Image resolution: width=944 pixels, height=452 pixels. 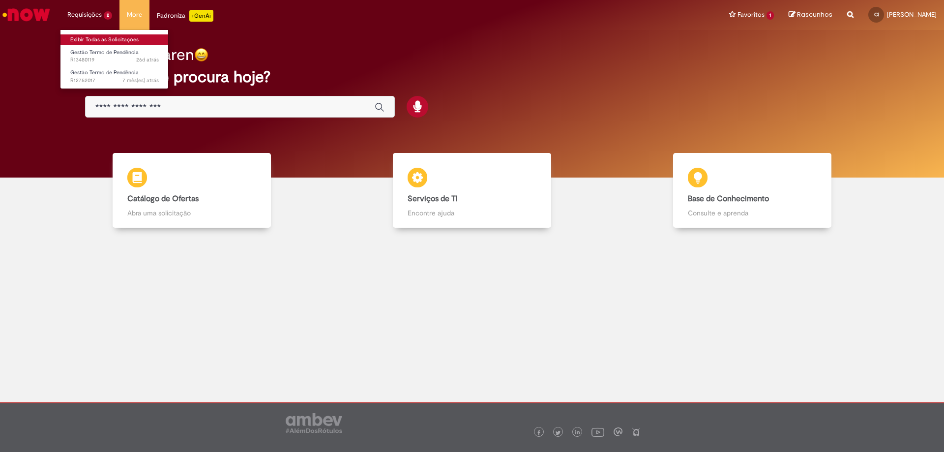 I want to click on a: Rascunhos, so click(x=810, y=15).